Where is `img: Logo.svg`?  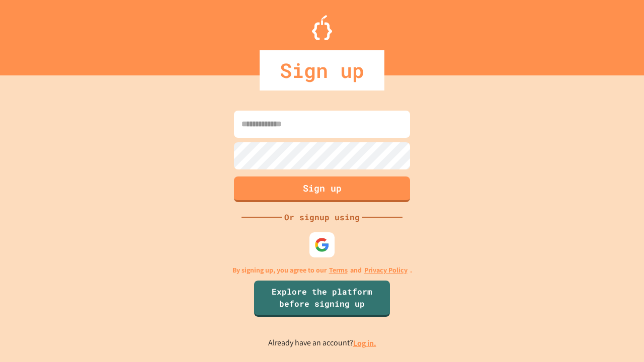 img: Logo.svg is located at coordinates (322, 28).